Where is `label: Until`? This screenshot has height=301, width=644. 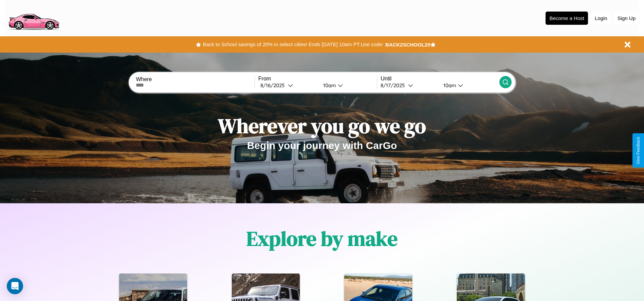 label: Until is located at coordinates (440, 79).